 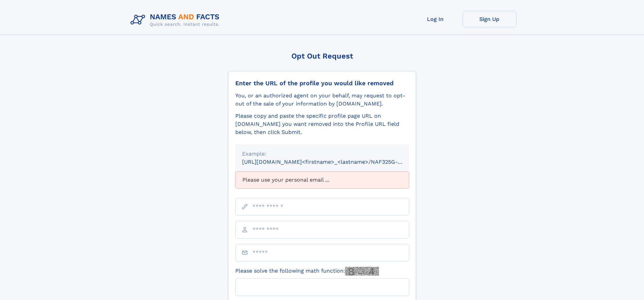 I want to click on a: Sign Up, so click(x=489, y=19).